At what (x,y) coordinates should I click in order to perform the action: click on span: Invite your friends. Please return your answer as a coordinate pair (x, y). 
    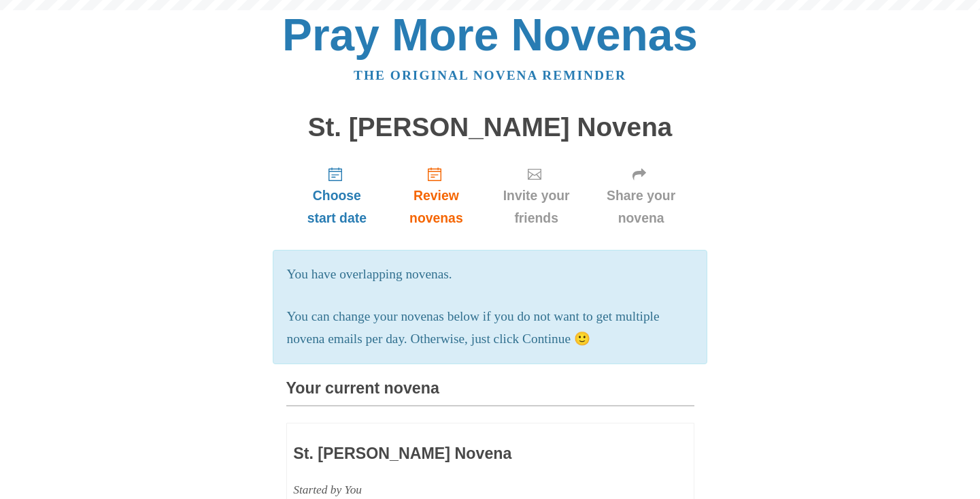
    Looking at the image, I should click on (537, 207).